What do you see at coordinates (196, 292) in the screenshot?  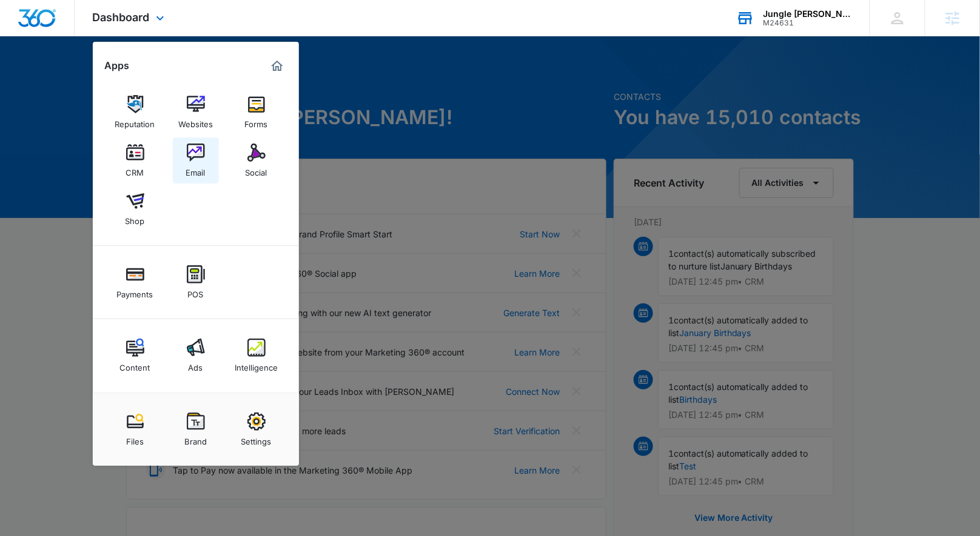 I see `div: POS` at bounding box center [196, 292].